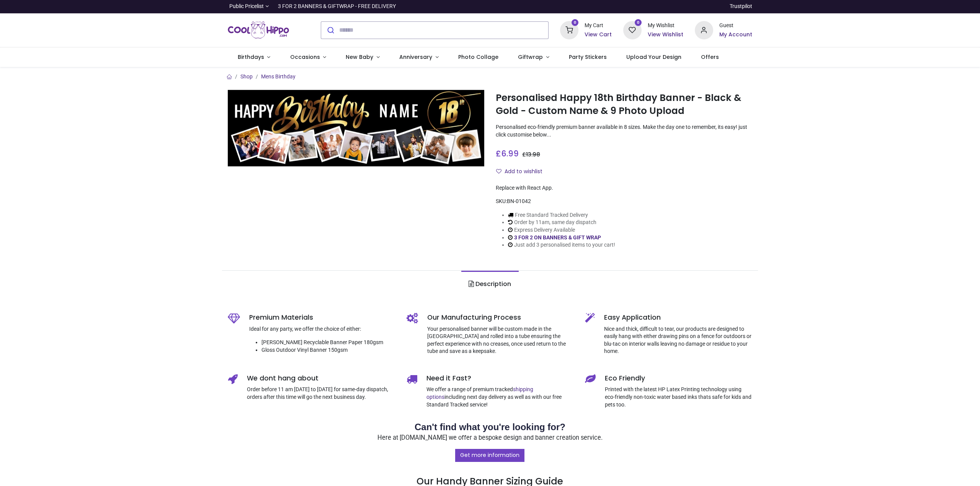 Image resolution: width=980 pixels, height=486 pixels. Describe the element at coordinates (248, 7) in the screenshot. I see `a: Public Pricelist` at that location.